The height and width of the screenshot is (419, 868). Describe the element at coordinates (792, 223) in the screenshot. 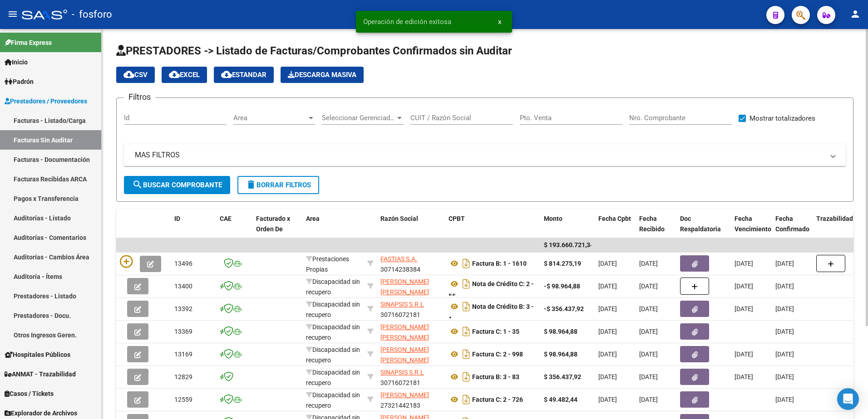

I see `span: Fecha Confirmado` at that location.